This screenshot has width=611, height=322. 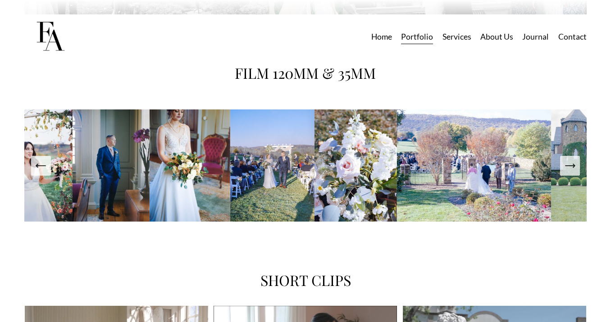 What do you see at coordinates (111, 165) in the screenshot?
I see `img: 20231130 Mark-173-Edit.jpg` at bounding box center [111, 165].